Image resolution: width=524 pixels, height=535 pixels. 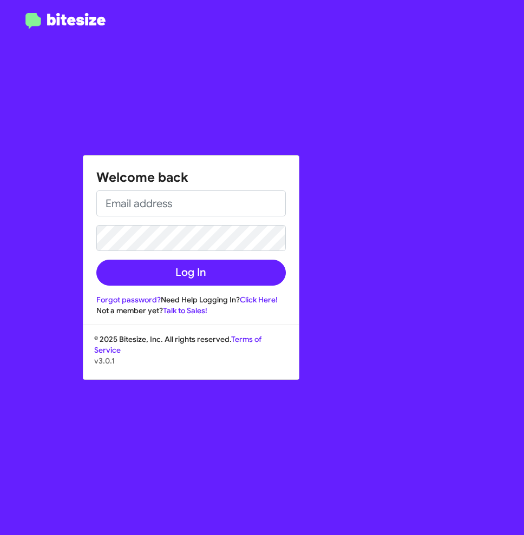 I want to click on p: v3.0.1, so click(x=191, y=361).